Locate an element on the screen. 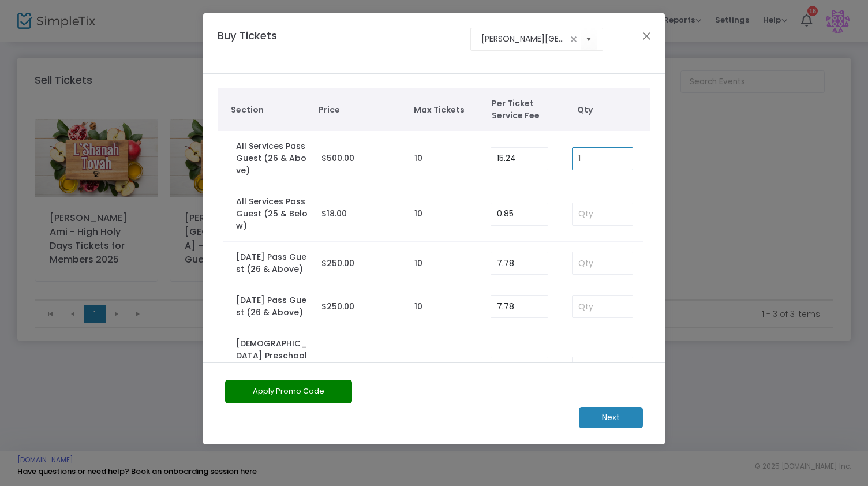  h4: Buy Tickets is located at coordinates (266, 43).